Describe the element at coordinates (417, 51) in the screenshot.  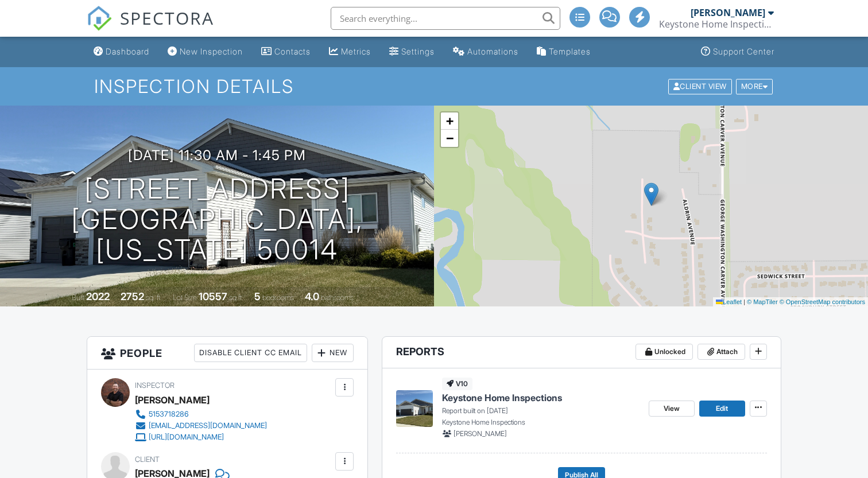
I see `div: Settings` at that location.